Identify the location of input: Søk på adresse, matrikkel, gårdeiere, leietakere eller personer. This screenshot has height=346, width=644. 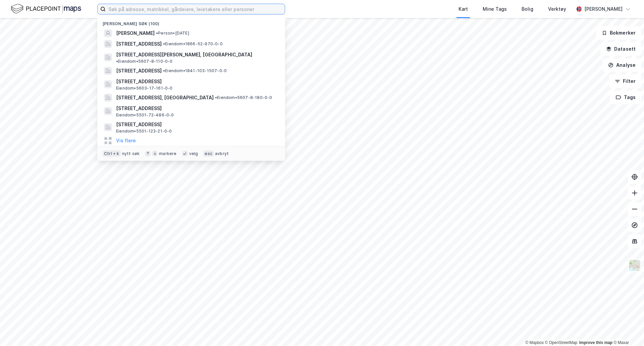
(195, 9).